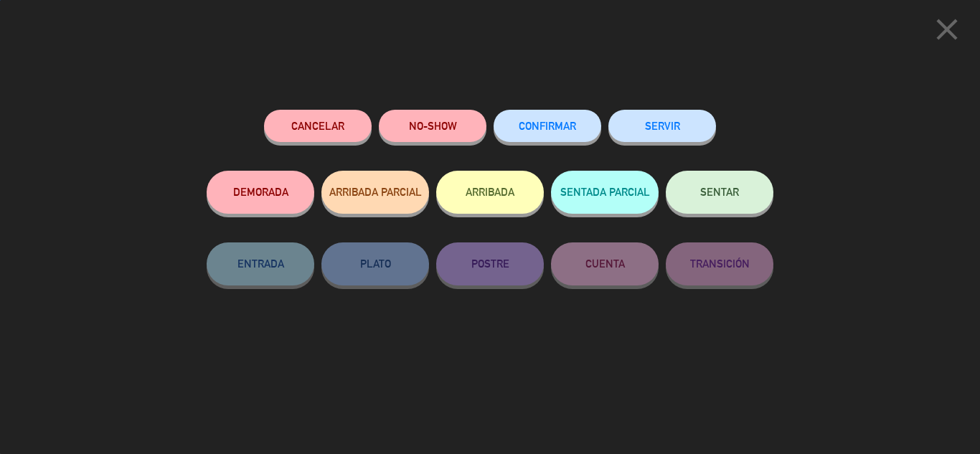 This screenshot has width=980, height=454. I want to click on button: CUENTA, so click(605, 264).